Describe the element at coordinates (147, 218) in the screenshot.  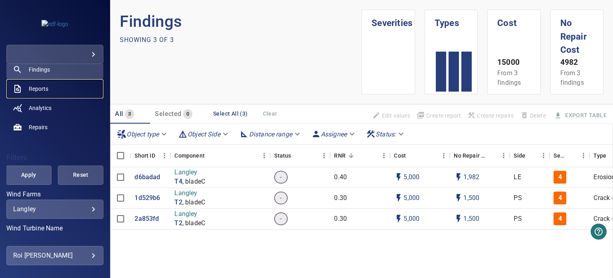
I see `p: 2a853fd` at that location.